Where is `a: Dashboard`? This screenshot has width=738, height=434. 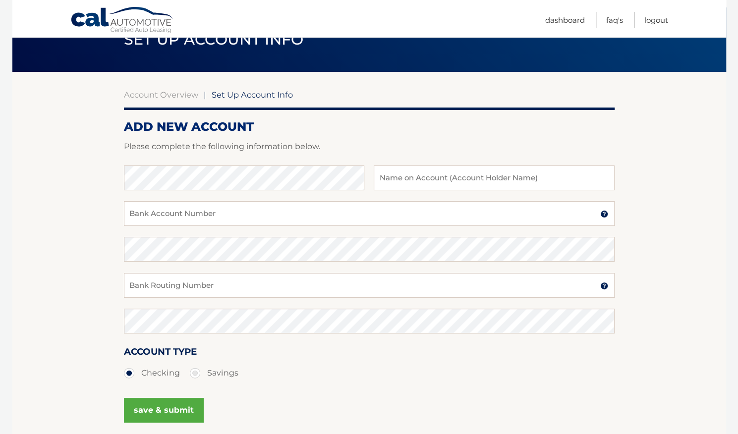
a: Dashboard is located at coordinates (565, 20).